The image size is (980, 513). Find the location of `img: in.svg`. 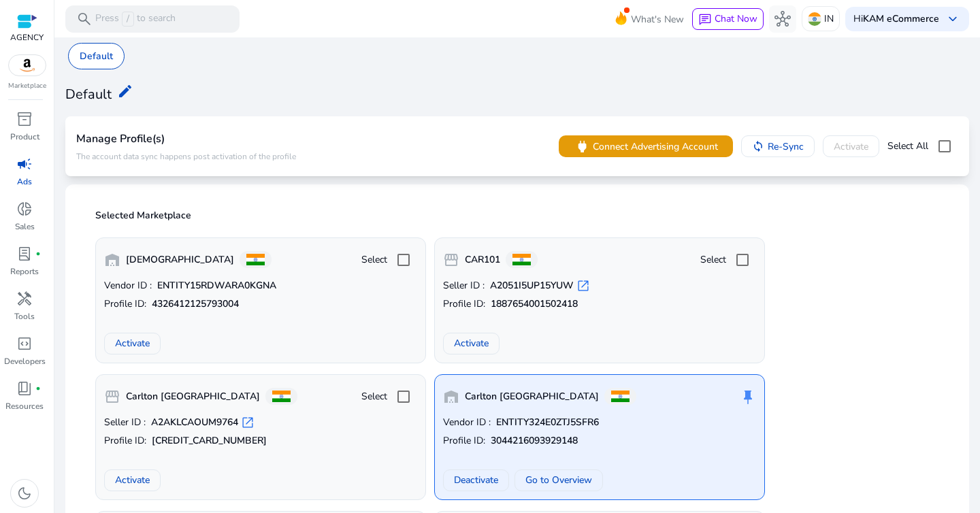

img: in.svg is located at coordinates (814, 19).